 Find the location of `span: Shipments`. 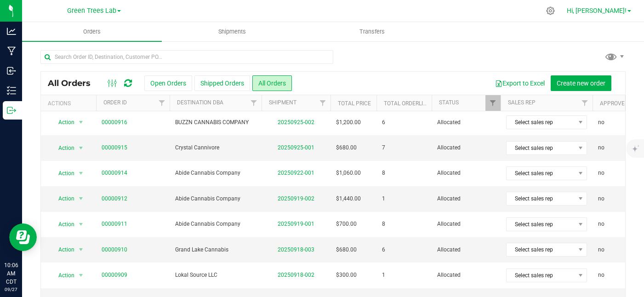

span: Shipments is located at coordinates (232, 32).